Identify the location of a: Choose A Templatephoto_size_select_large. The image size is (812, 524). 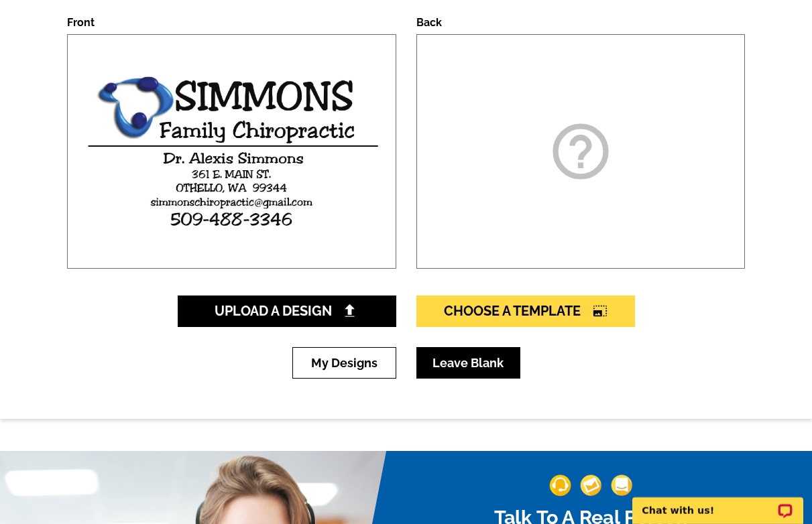
(525, 310).